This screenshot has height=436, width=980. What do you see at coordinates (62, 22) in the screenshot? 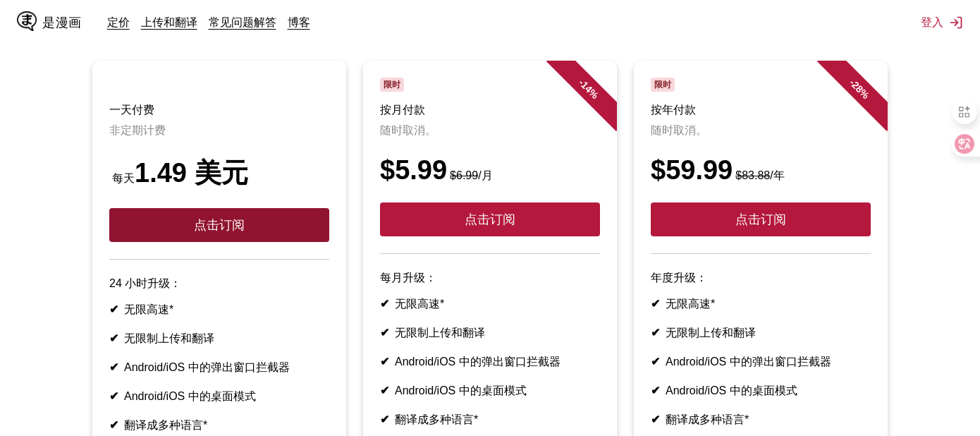
I see `font: 是漫画` at bounding box center [62, 22].